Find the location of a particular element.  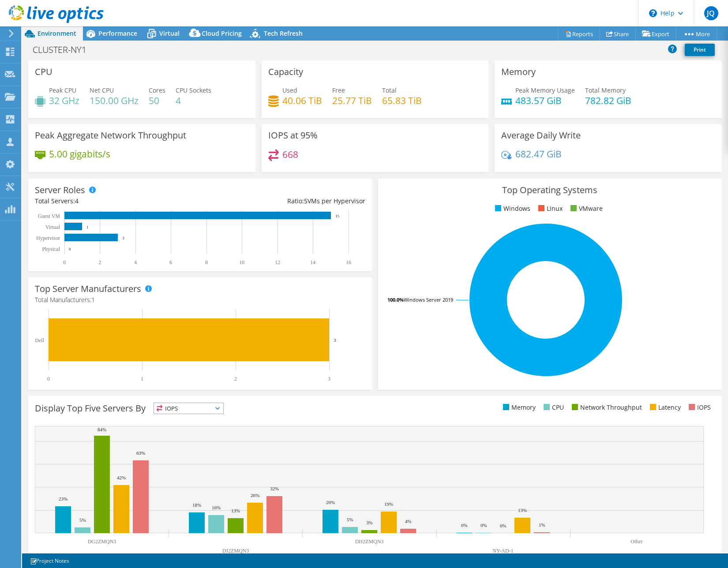

span: Free is located at coordinates (339, 90).